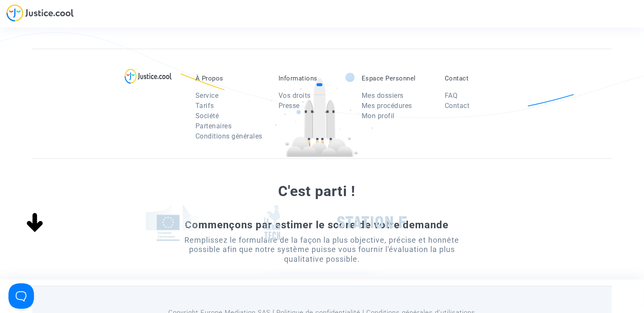 This screenshot has width=644, height=313. I want to click on a: Contact, so click(457, 105).